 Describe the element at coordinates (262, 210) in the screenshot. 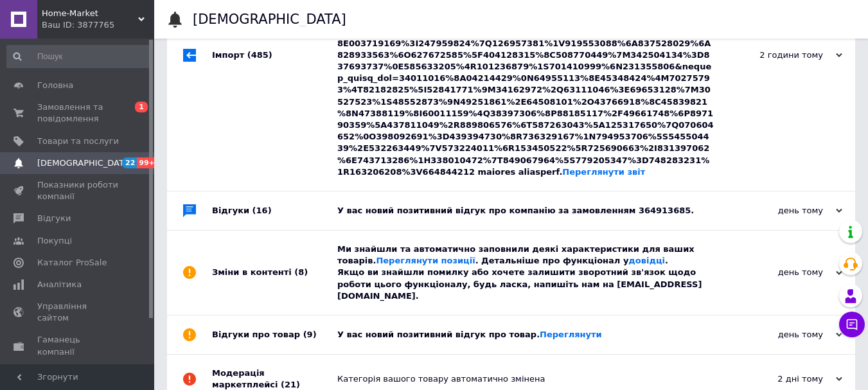

I see `span: (16)` at that location.